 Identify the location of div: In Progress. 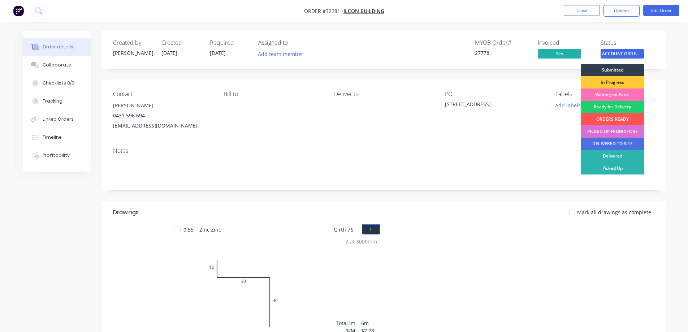
(612, 82).